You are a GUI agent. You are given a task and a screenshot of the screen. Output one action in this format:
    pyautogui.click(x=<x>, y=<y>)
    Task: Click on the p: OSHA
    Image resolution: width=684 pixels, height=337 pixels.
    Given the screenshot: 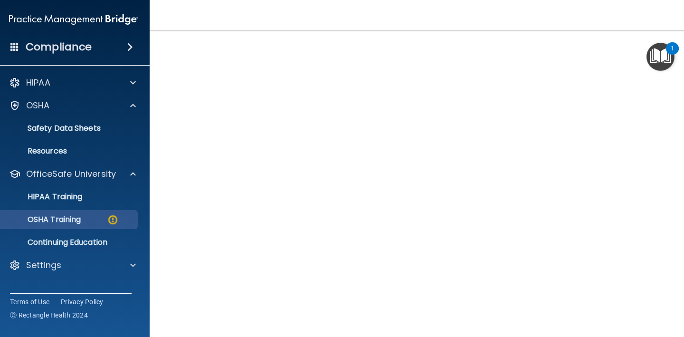 What is the action you would take?
    pyautogui.click(x=38, y=105)
    